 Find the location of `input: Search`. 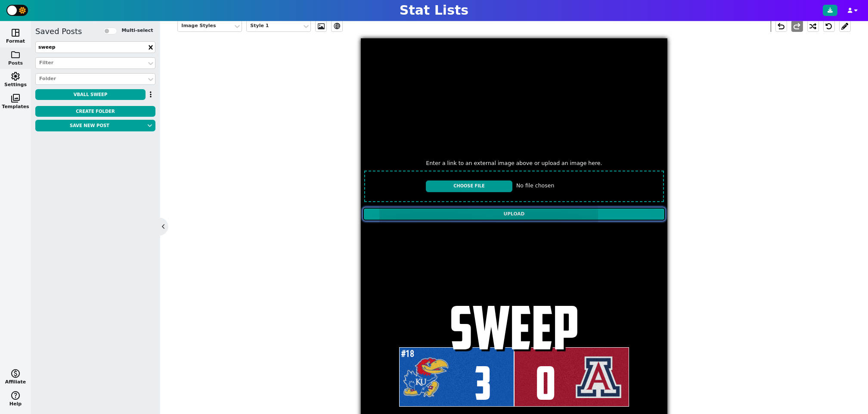

input: Search is located at coordinates (95, 47).